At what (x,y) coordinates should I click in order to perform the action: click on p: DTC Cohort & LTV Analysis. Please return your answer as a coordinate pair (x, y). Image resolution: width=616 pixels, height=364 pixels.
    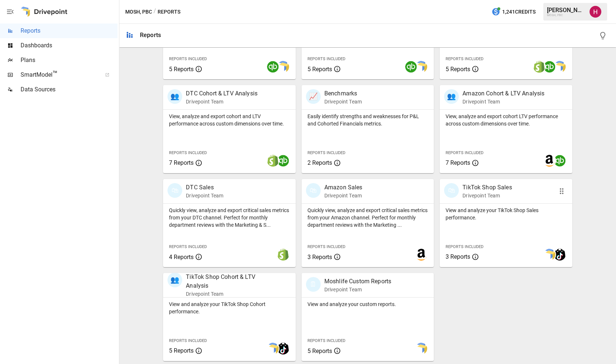
    Looking at the image, I should click on (222, 93).